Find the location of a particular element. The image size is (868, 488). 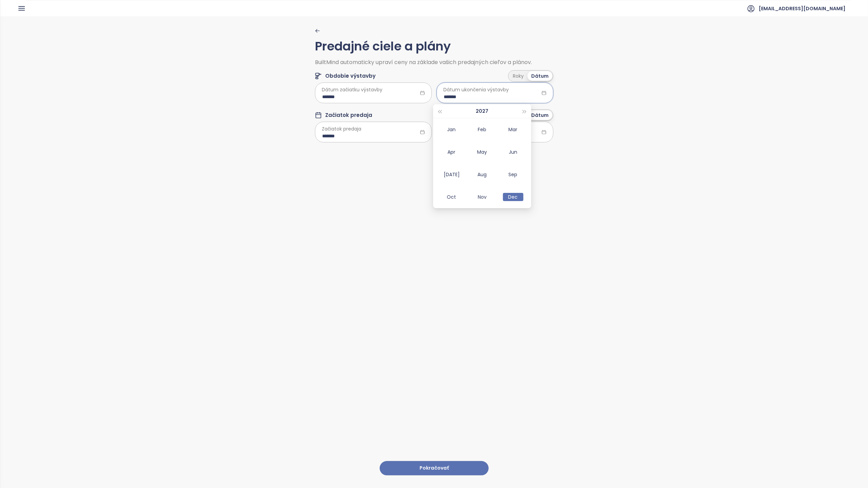

span: BuiltMind automaticky upraví ceny na základe vašich predajných cieľov a plánov. is located at coordinates (434, 62).